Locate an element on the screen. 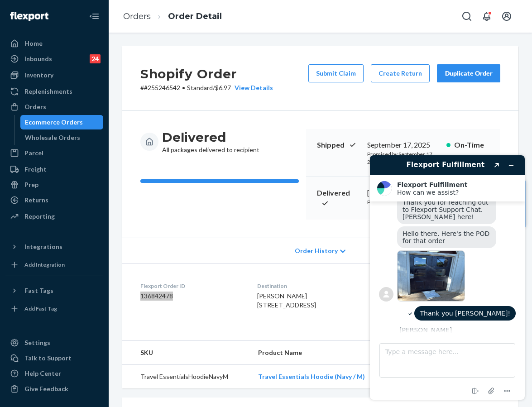  ol: breadcrumbs is located at coordinates (173, 16).